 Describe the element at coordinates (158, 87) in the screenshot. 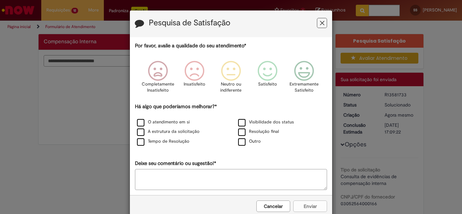

I see `p: Completamente Insatisfeito` at that location.